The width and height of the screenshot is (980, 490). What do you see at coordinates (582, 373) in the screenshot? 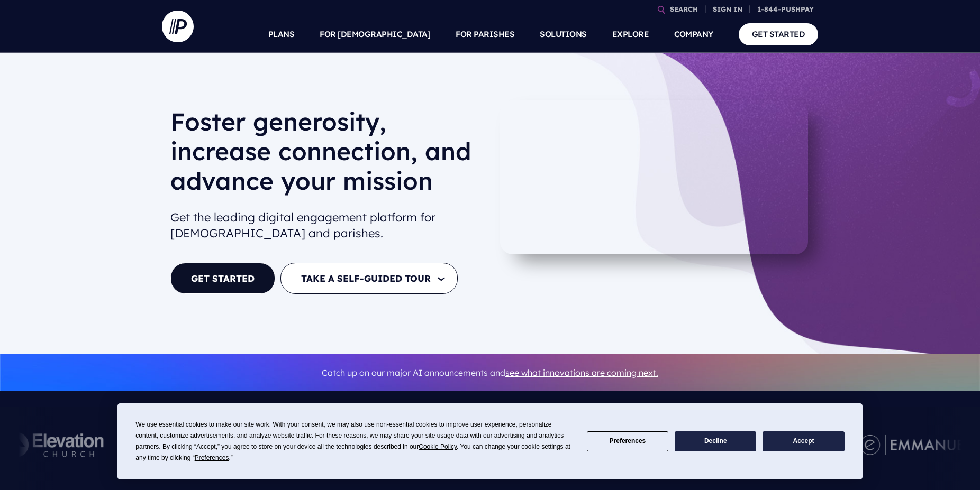
I see `span: see what innovations are coming next.` at bounding box center [582, 373].